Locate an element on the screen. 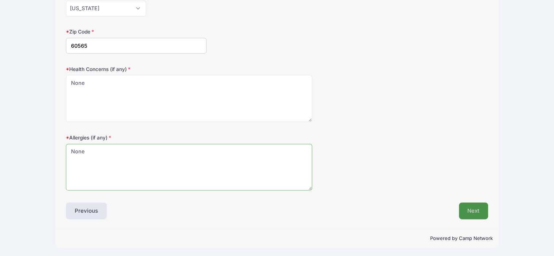  label: Health Concerns (if any) is located at coordinates (136, 69).